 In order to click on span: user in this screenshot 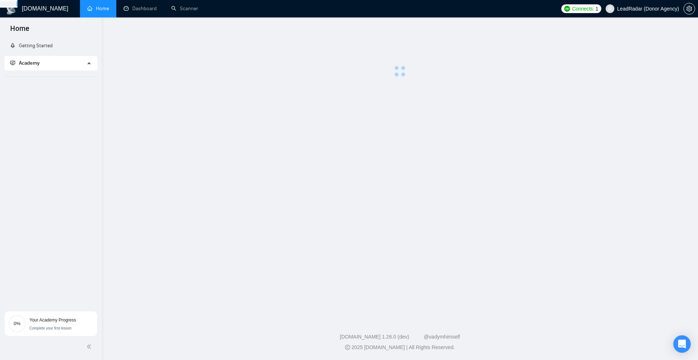, I will do `click(610, 9)`.